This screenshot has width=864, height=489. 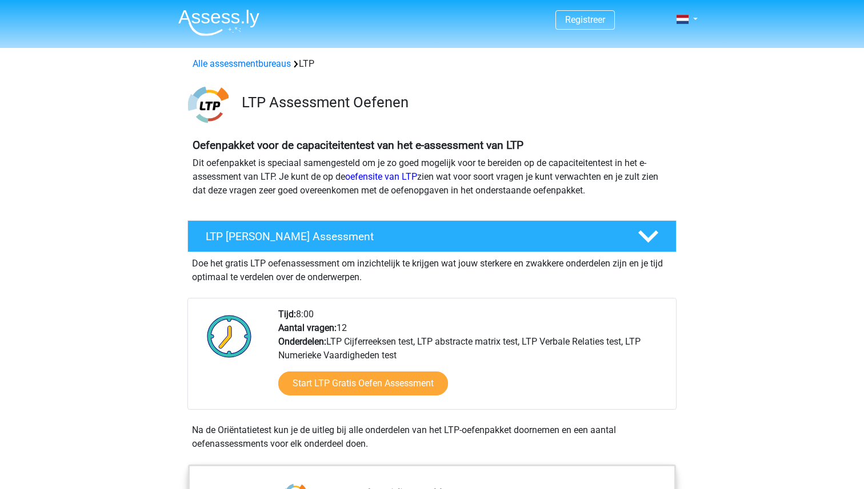 What do you see at coordinates (585, 19) in the screenshot?
I see `a: Registreer` at bounding box center [585, 19].